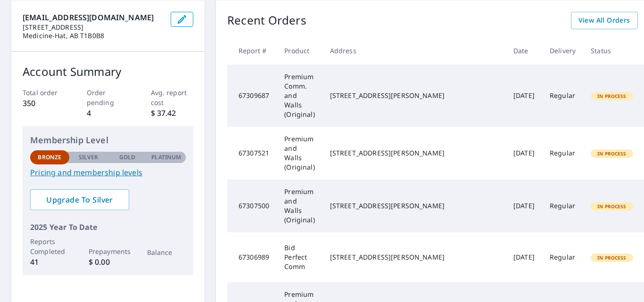  I want to click on p: Bronze, so click(50, 157).